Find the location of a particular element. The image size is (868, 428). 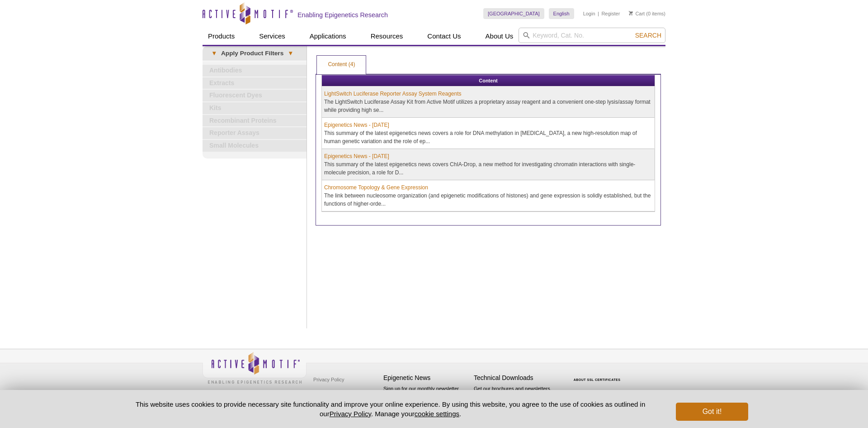

p: This website uses cookies to provide necessary site functionality and improve your online experie... is located at coordinates (391, 409).